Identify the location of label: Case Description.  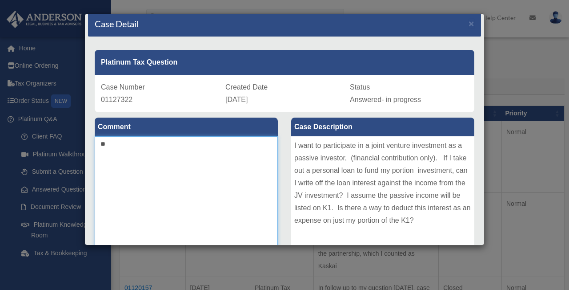
(383, 127).